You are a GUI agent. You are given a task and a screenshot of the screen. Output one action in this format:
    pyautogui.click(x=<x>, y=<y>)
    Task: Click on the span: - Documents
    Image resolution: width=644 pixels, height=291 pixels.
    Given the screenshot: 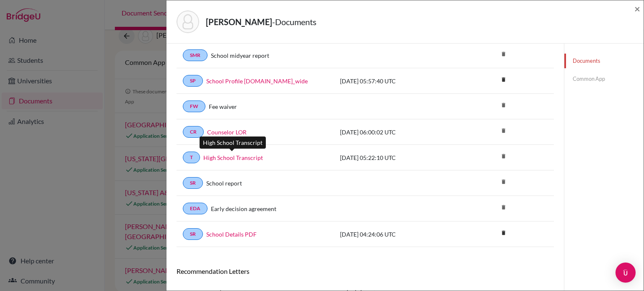 What is the action you would take?
    pyautogui.click(x=294, y=22)
    